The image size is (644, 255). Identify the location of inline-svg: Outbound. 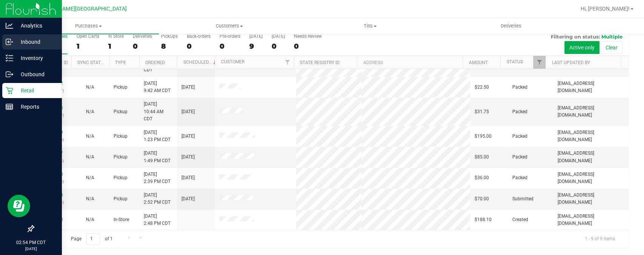
(9, 75).